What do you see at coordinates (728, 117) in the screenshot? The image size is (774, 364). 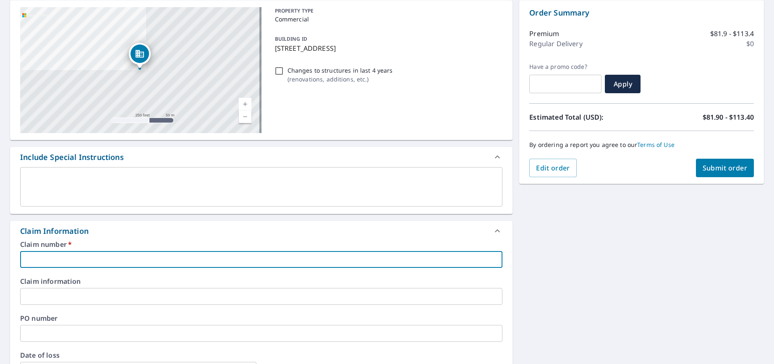 I see `p: $81.90 - $113.40` at bounding box center [728, 117].